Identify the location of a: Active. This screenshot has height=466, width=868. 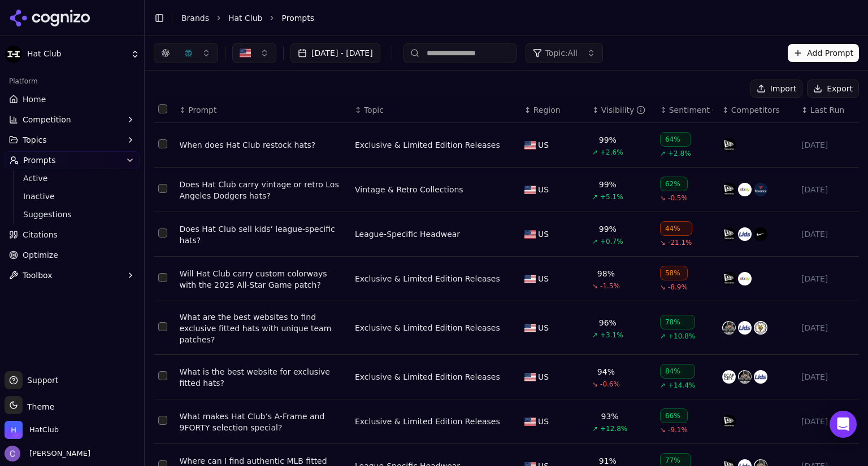
(73, 179).